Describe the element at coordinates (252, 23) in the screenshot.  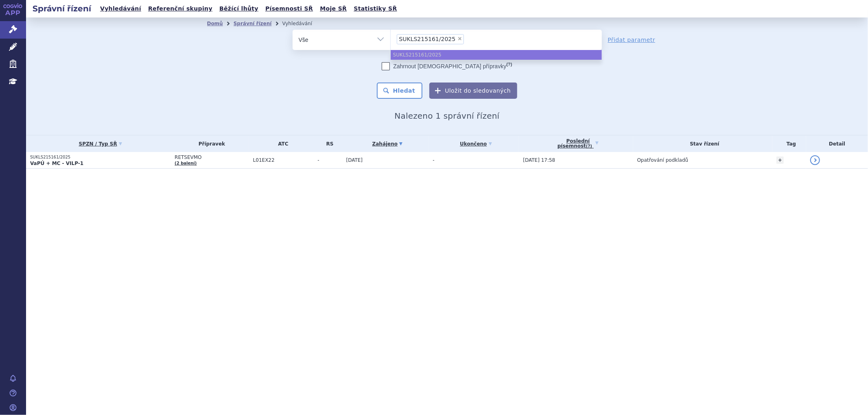
I see `a: Správní řízení` at that location.